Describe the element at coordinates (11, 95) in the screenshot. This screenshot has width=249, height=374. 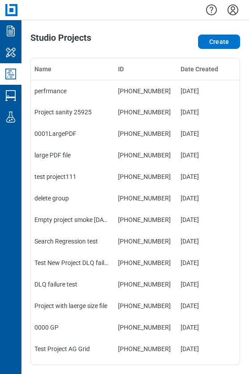
I see `svg: Studio Sessions` at that location.